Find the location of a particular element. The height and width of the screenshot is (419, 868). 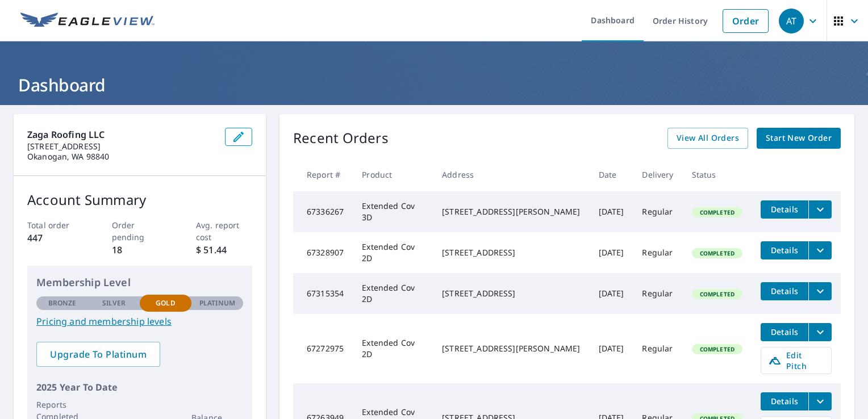

span: Edit Pitch is located at coordinates (796, 361).